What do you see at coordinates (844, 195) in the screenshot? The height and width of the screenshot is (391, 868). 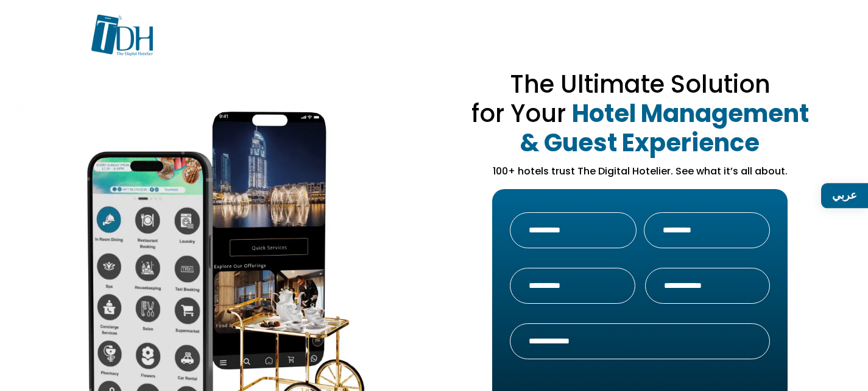 I see `a: عربي` at bounding box center [844, 195].